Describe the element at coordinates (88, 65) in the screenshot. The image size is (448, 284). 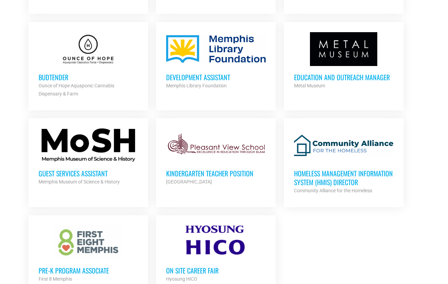
I see `a: Budtender Ounce of Hope Aquaponic Cannabis Dispensary & Farm` at that location.